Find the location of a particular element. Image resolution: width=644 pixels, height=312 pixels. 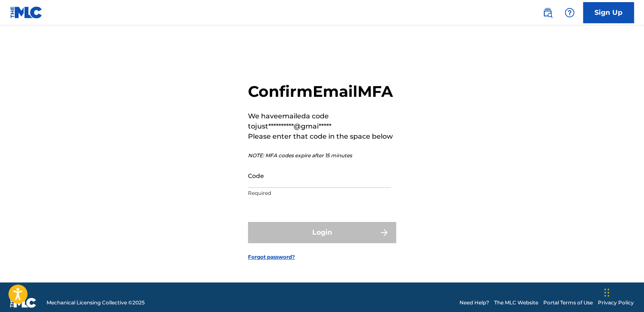

span: Mechanical Licensing Collective © 2025 is located at coordinates (95, 303).